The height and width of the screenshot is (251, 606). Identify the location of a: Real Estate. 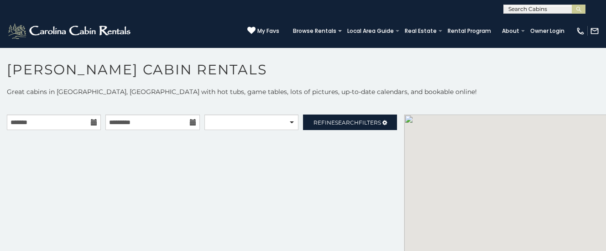
(421, 31).